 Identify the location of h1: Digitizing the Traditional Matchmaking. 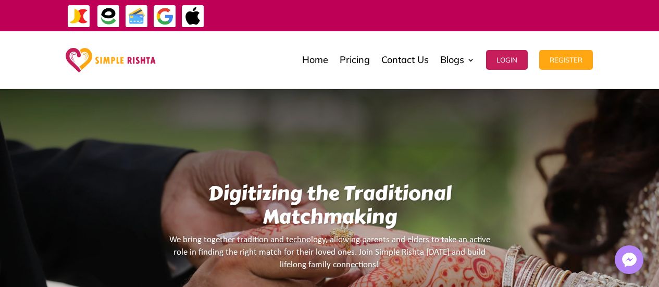
(329, 208).